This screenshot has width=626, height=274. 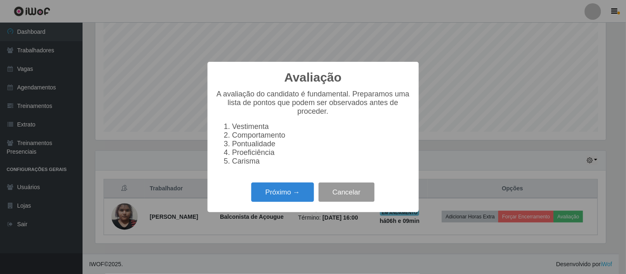 What do you see at coordinates (321, 153) in the screenshot?
I see `li: Proeficiência` at bounding box center [321, 153].